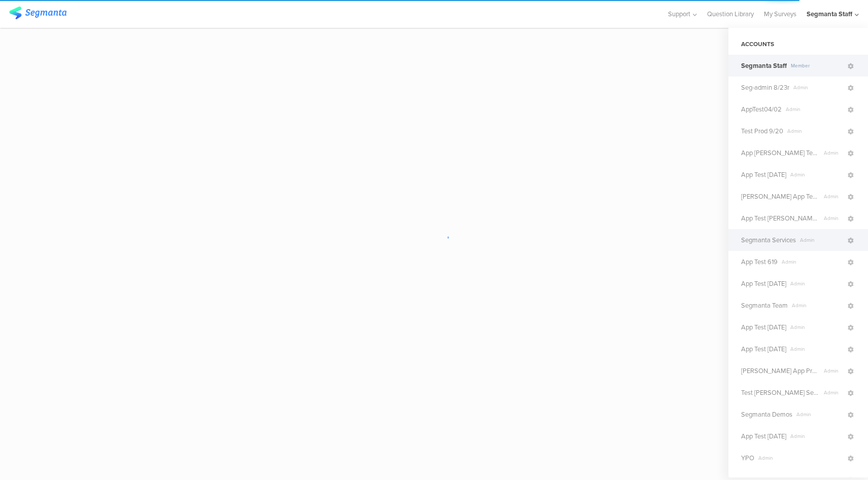 The height and width of the screenshot is (480, 868). I want to click on span: App Test 2/8/24, so click(763, 175).